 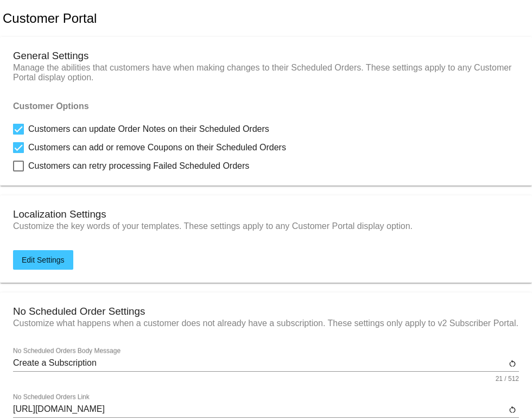 I want to click on input: No Scheduled Orders Link, so click(x=259, y=409).